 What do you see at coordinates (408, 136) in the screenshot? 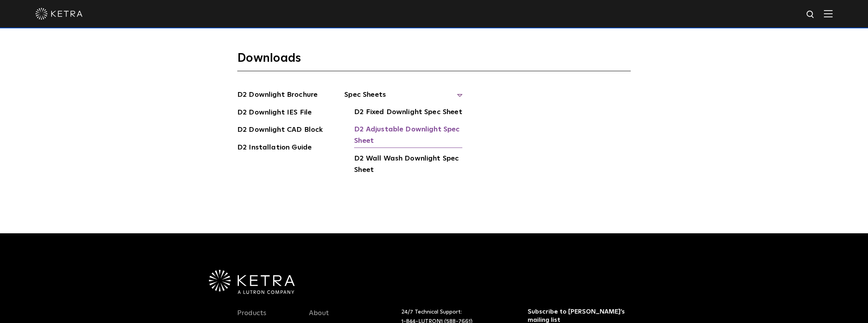
I see `a: D2 Adjustable Downlight Spec Sheet` at bounding box center [408, 136].